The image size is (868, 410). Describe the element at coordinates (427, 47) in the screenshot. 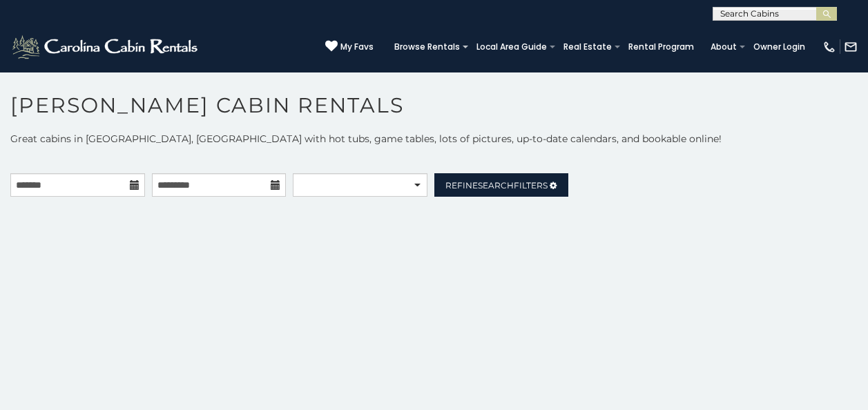

I see `a: Browse Rentals` at that location.